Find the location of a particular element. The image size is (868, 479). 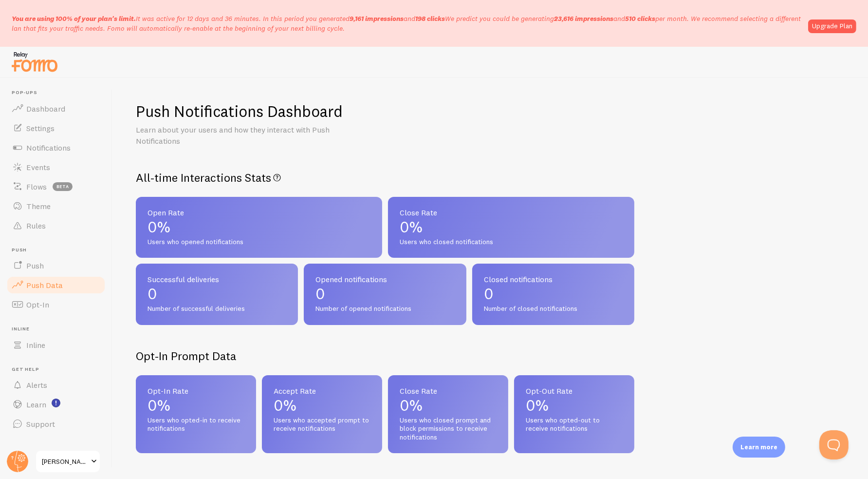

span: Successful deliveries is located at coordinates (217, 279).